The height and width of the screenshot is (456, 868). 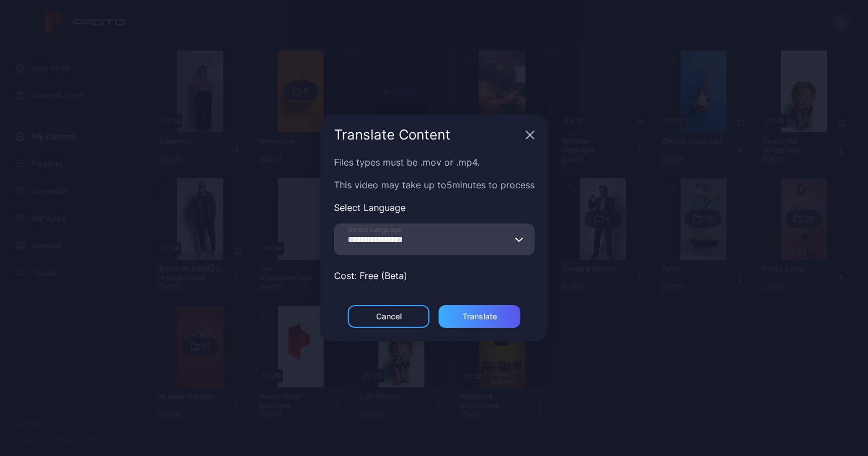 I want to click on button: Translate, so click(x=479, y=316).